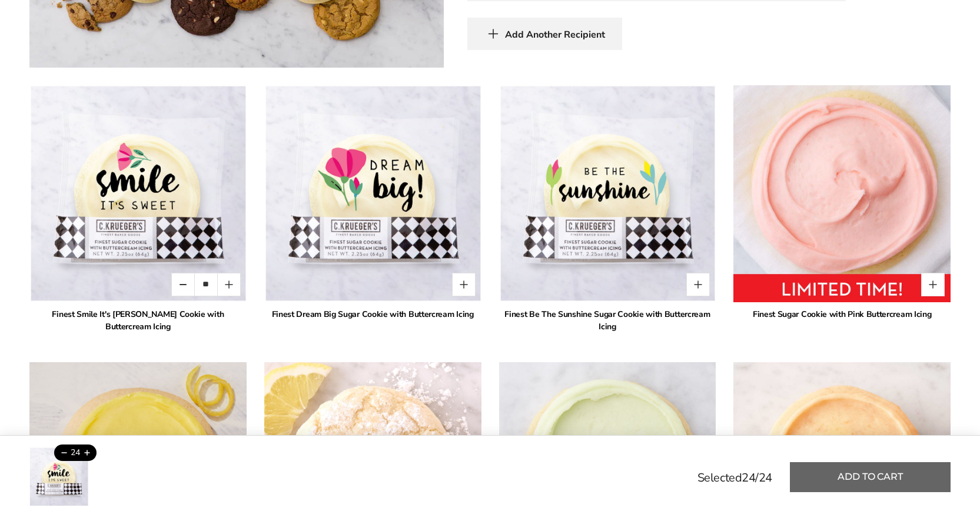 Image resolution: width=980 pixels, height=518 pixels. Describe the element at coordinates (608, 321) in the screenshot. I see `div: Finest Be The Sunshine Sugar Cookie with Buttercream Icing` at that location.